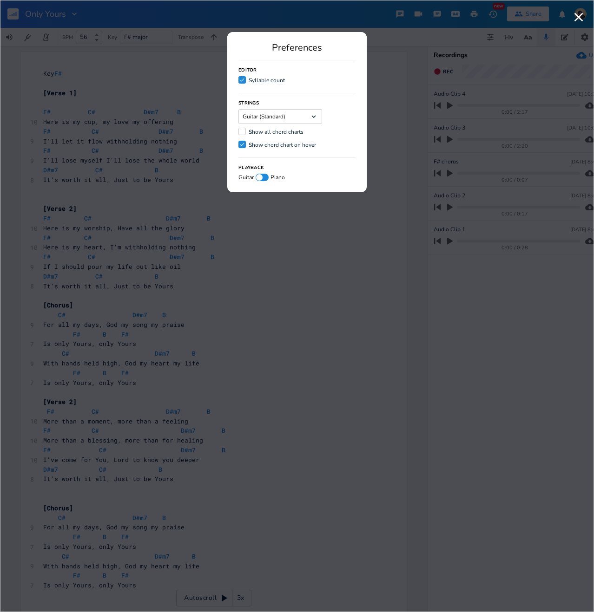 This screenshot has width=594, height=612. I want to click on h3: Playback, so click(251, 168).